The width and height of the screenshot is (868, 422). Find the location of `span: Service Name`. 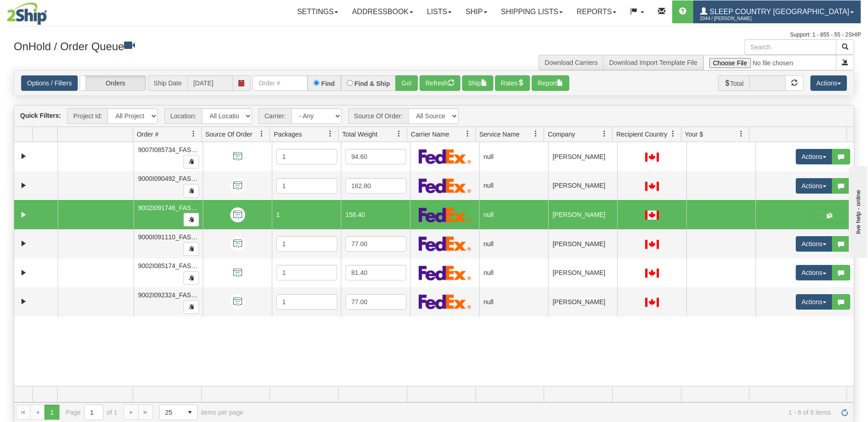

span: Service Name is located at coordinates (500, 134).